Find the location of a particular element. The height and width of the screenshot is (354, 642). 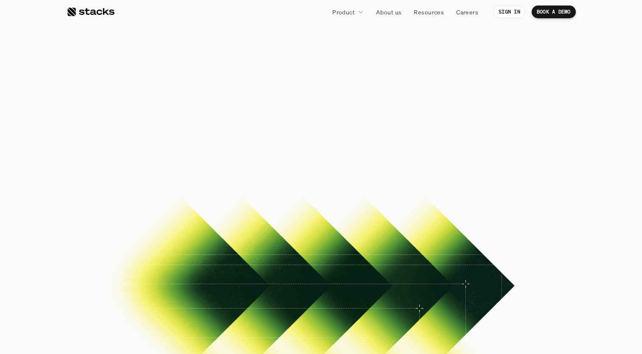

p: Stacks AI-powered analysis and reporting turns your data into answers, fast. Spot trends, explain... is located at coordinates (321, 180).